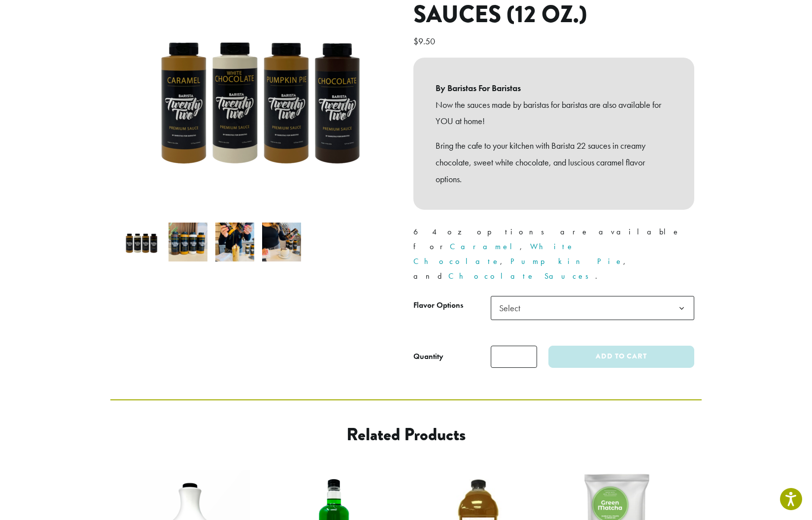 This screenshot has height=520, width=812. What do you see at coordinates (281, 242) in the screenshot?
I see `img: Barista 22 Premium Sauces (12 oz.) - Image 4` at bounding box center [281, 242].